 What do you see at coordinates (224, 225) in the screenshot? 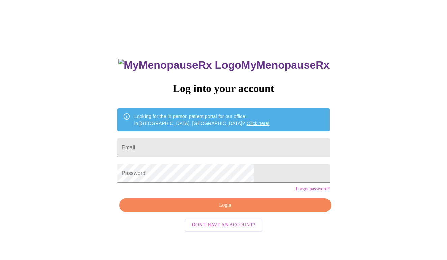
I see `button: Don't have an account?` at bounding box center [224, 225].